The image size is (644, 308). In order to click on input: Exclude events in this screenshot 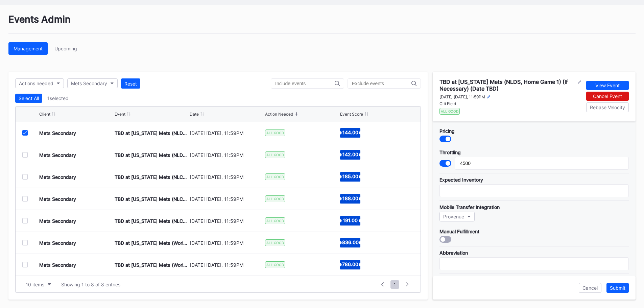, I will do `click(382, 84)`.